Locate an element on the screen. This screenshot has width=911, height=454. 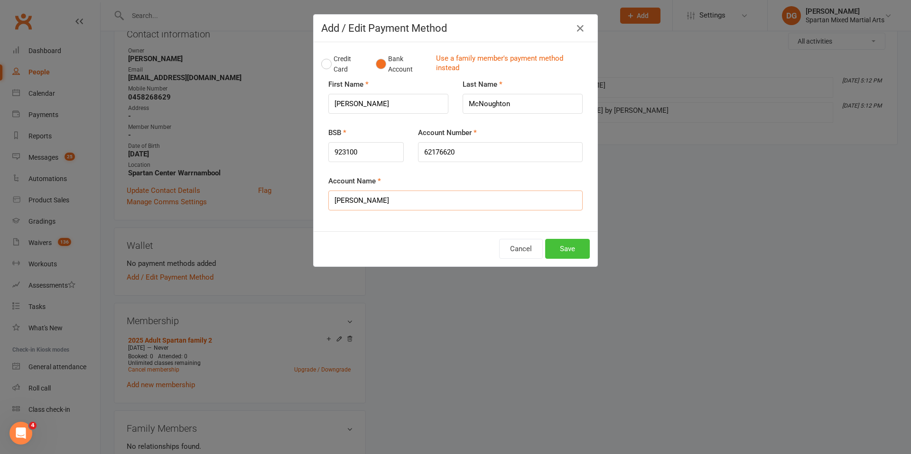
label: Account Number is located at coordinates (447, 133).